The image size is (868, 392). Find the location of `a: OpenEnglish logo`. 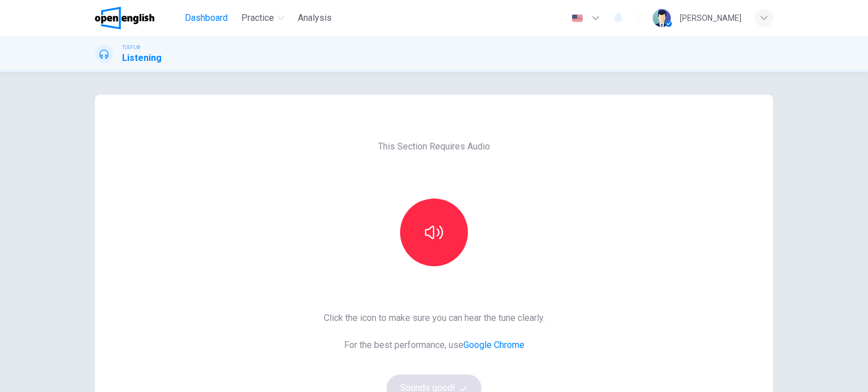

a: OpenEnglish logo is located at coordinates (137, 18).